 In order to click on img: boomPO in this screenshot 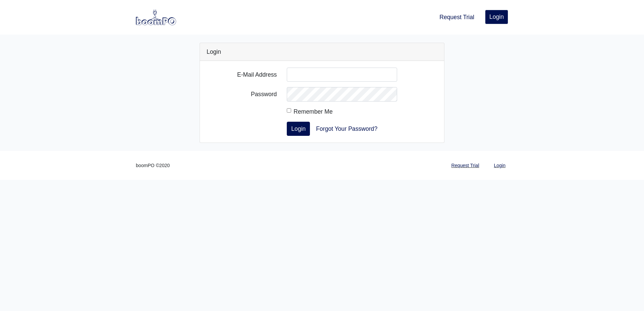, I will do `click(156, 17)`.